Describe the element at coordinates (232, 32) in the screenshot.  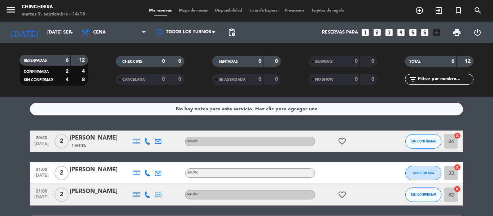
I see `span: pending_actions` at that location.